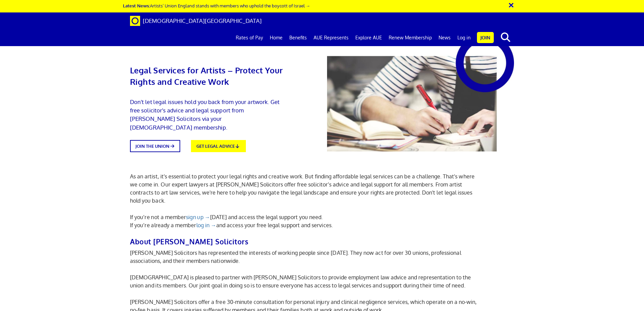 The height and width of the screenshot is (311, 644). What do you see at coordinates (368, 38) in the screenshot?
I see `a: Explore AUE` at bounding box center [368, 38].